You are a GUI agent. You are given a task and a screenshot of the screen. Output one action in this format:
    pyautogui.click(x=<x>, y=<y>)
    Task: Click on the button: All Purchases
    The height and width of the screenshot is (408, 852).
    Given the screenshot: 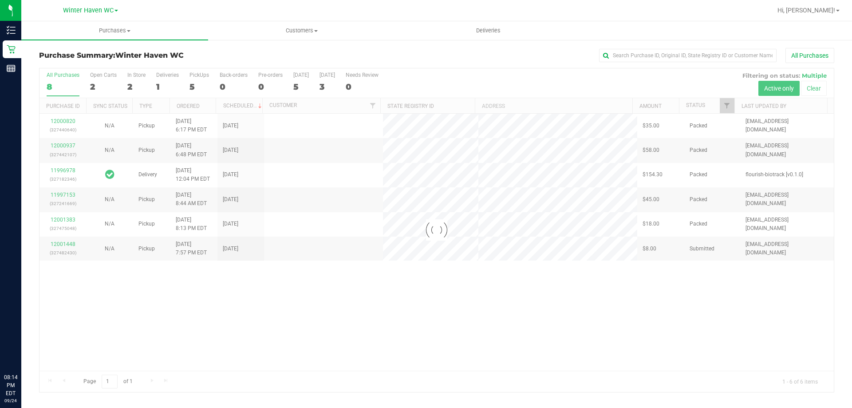 What is the action you would take?
    pyautogui.click(x=809, y=55)
    